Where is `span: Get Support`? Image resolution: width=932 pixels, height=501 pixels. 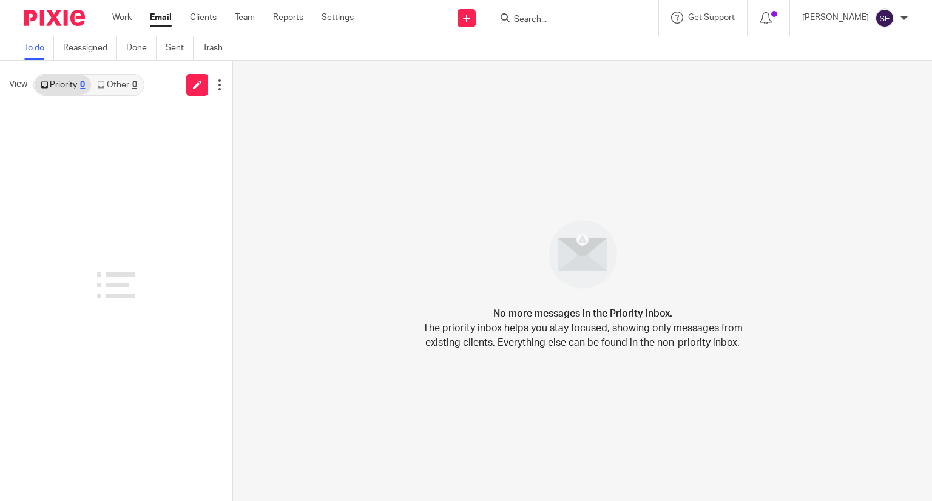 span: Get Support is located at coordinates (711, 18).